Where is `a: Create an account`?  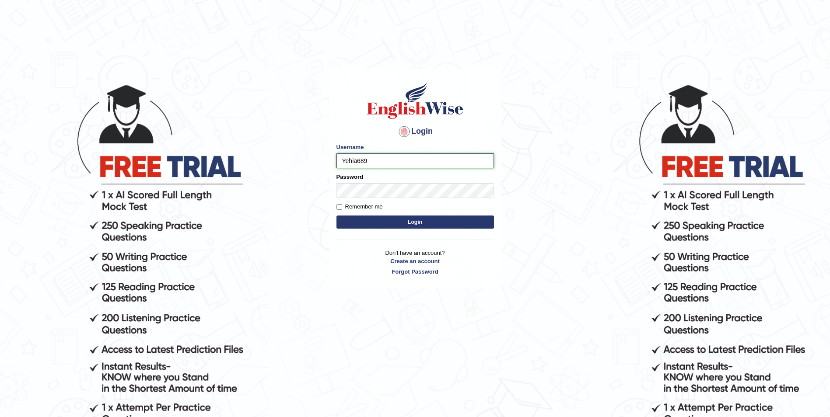 a: Create an account is located at coordinates (415, 261).